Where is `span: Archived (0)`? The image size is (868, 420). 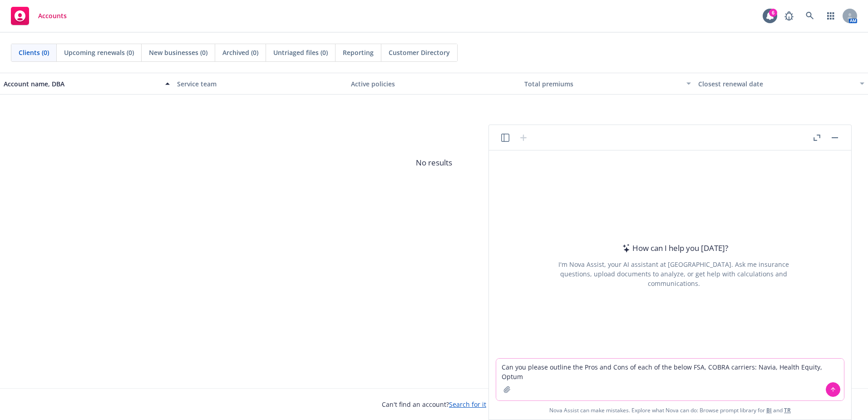 span: Archived (0) is located at coordinates (240, 52).